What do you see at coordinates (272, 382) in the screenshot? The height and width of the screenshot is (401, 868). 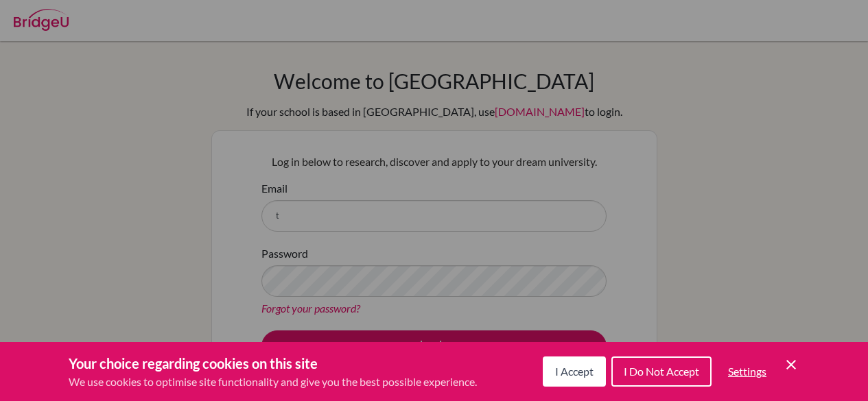 I see `p: We use cookies to optimise site functionality and give you the best possible experience.` at bounding box center [272, 382].